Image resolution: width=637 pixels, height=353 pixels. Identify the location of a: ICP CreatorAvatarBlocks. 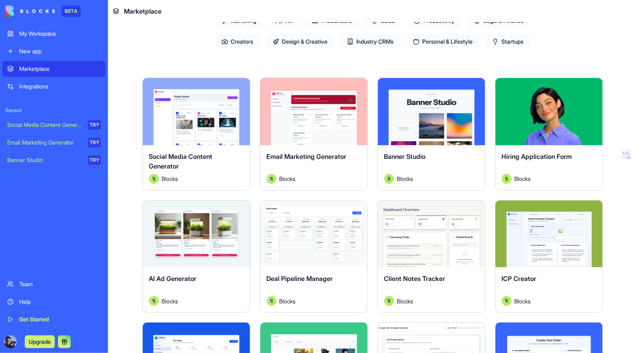
(549, 256).